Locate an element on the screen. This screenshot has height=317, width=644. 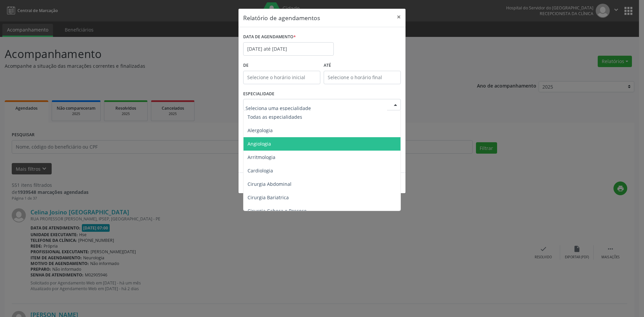
input: Seleciona uma especialidade is located at coordinates (316, 108).